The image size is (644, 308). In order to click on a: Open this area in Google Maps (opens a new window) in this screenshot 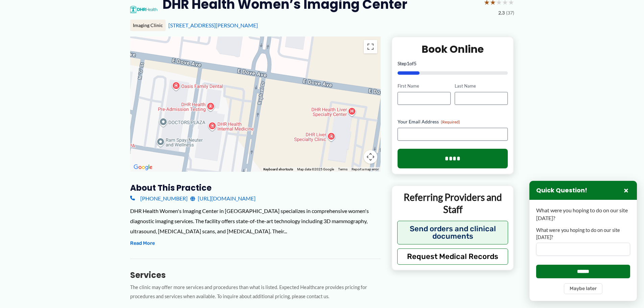, I will do `click(143, 167)`.